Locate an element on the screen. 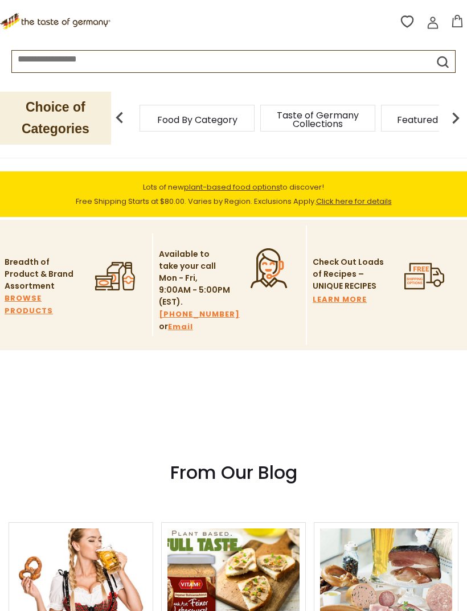  a: plant-based food options is located at coordinates (232, 187).